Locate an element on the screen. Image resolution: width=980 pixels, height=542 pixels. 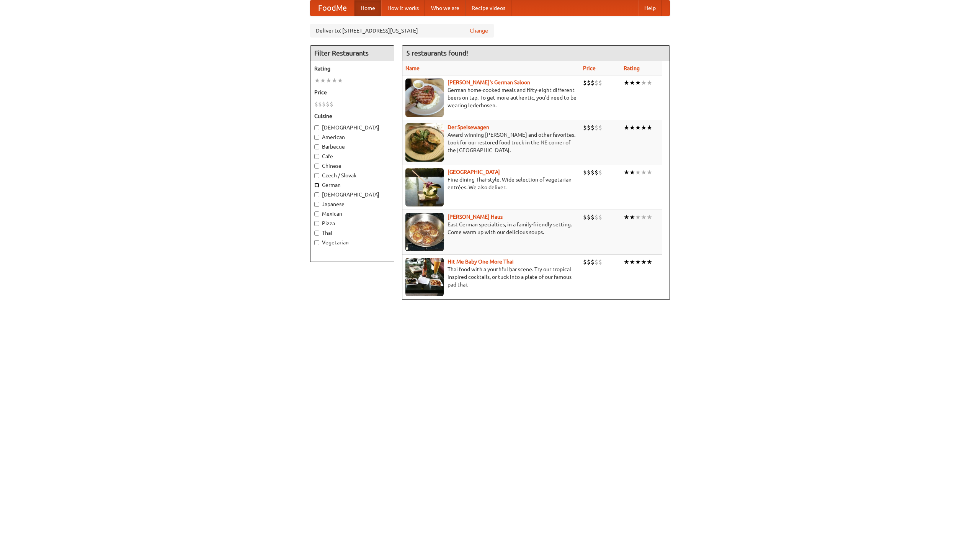
a: How it works is located at coordinates (404, 8).